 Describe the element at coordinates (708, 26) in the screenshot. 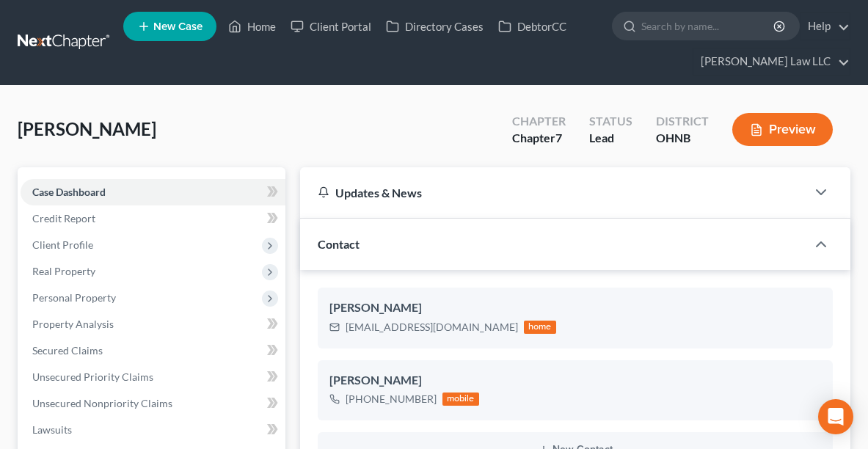

I see `input: Search by name...` at that location.